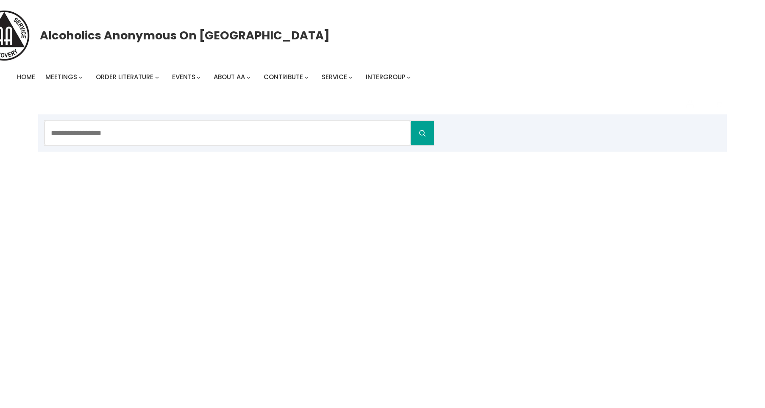 Image resolution: width=765 pixels, height=408 pixels. What do you see at coordinates (351, 77) in the screenshot?
I see `button: Service submenu` at bounding box center [351, 77].